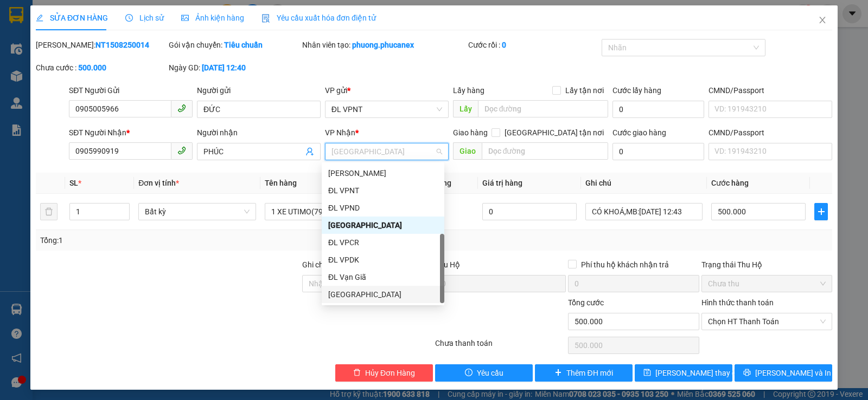  What do you see at coordinates (383, 260) in the screenshot?
I see `div: ĐL VPDK` at bounding box center [383, 260].